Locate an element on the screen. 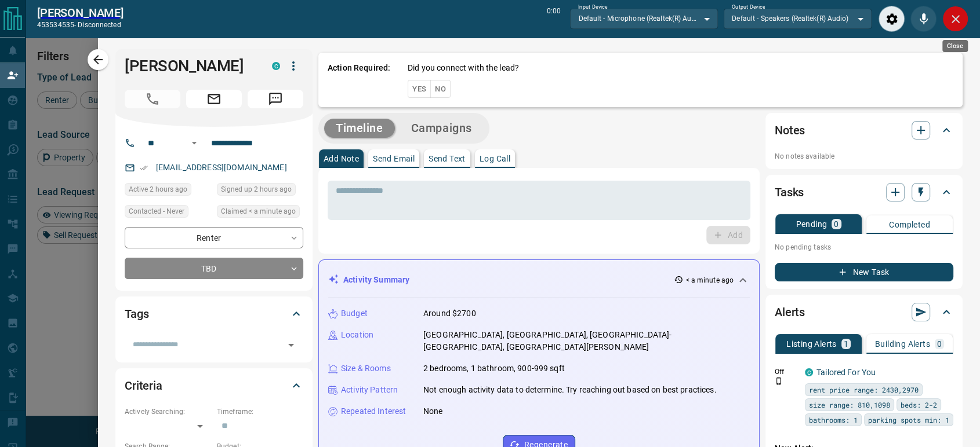 This screenshot has width=980, height=447. p: Did you connect with the lead? is located at coordinates (463, 67).